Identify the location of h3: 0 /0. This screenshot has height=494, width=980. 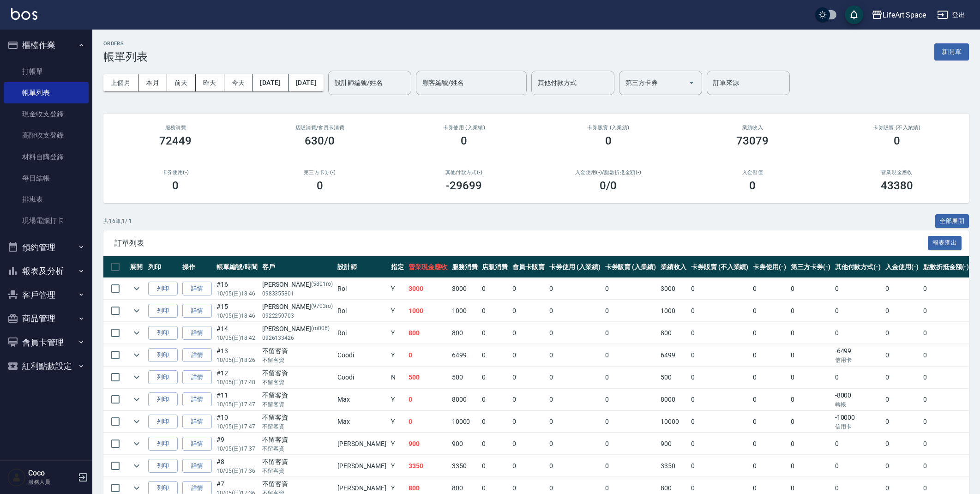
(608, 185).